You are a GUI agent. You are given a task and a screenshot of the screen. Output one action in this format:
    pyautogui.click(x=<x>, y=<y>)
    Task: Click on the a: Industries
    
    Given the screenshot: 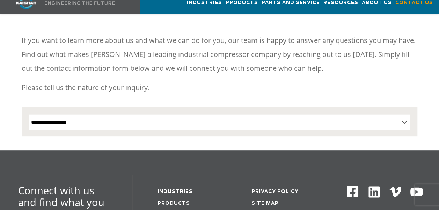 What is the action you would take?
    pyautogui.click(x=175, y=192)
    